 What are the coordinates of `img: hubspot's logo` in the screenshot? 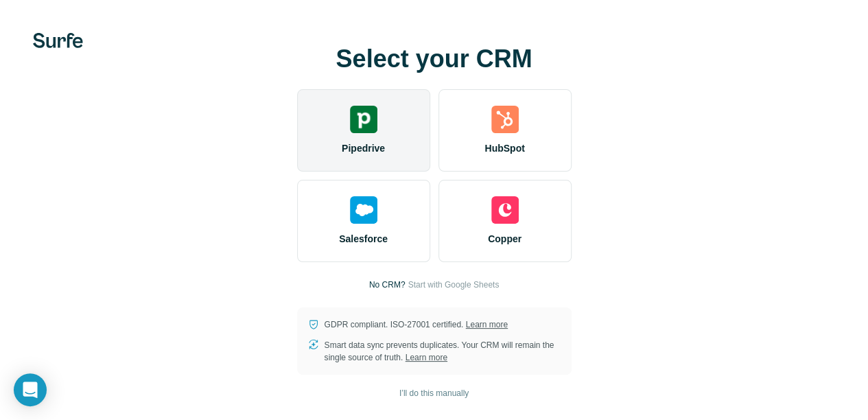 It's located at (505, 120).